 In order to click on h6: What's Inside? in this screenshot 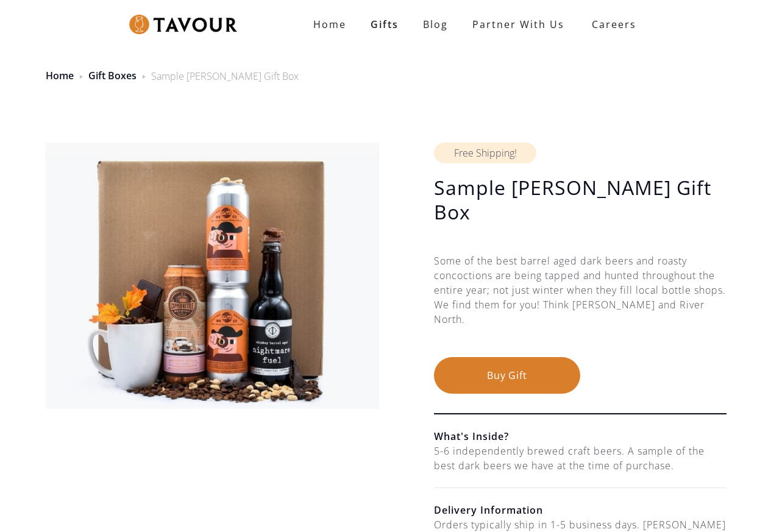, I will do `click(580, 436)`.